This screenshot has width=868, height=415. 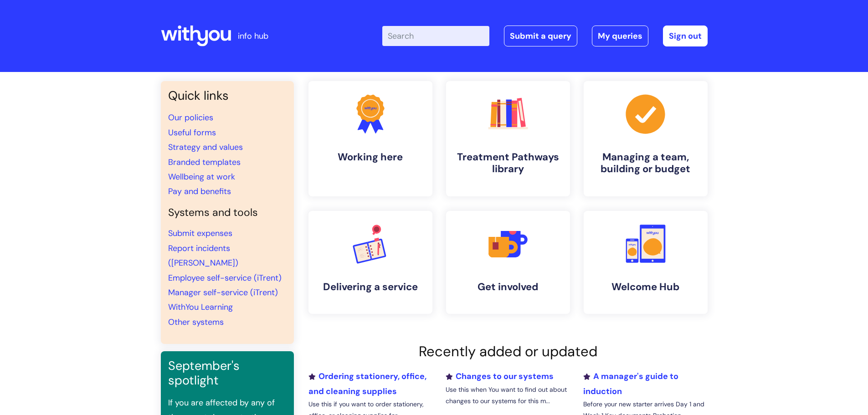 What do you see at coordinates (204, 162) in the screenshot?
I see `a: Branded templates` at bounding box center [204, 162].